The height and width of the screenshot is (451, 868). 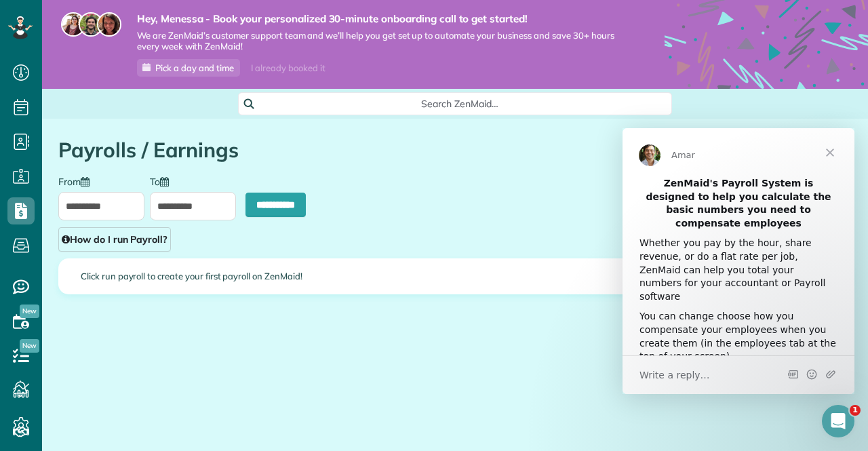 What do you see at coordinates (189, 68) in the screenshot?
I see `a: Pick a day and time` at bounding box center [189, 68].